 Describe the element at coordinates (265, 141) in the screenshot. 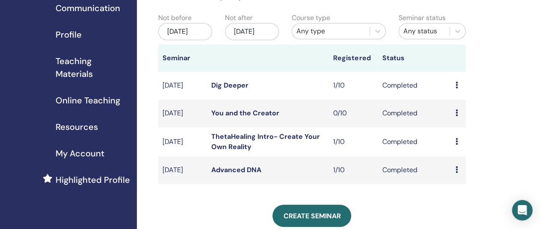

I see `a: ThetaHealing Intro- Create Your Own Reality` at that location.